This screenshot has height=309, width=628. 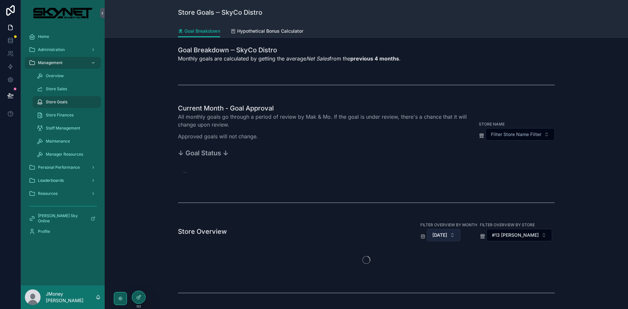 I want to click on h1: Store Overview, so click(x=203, y=232).